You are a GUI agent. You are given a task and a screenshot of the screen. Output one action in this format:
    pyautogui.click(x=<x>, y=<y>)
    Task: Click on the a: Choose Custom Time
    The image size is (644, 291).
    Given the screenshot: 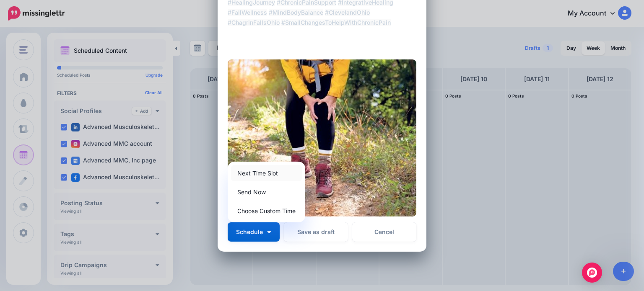 What is the action you would take?
    pyautogui.click(x=266, y=211)
    